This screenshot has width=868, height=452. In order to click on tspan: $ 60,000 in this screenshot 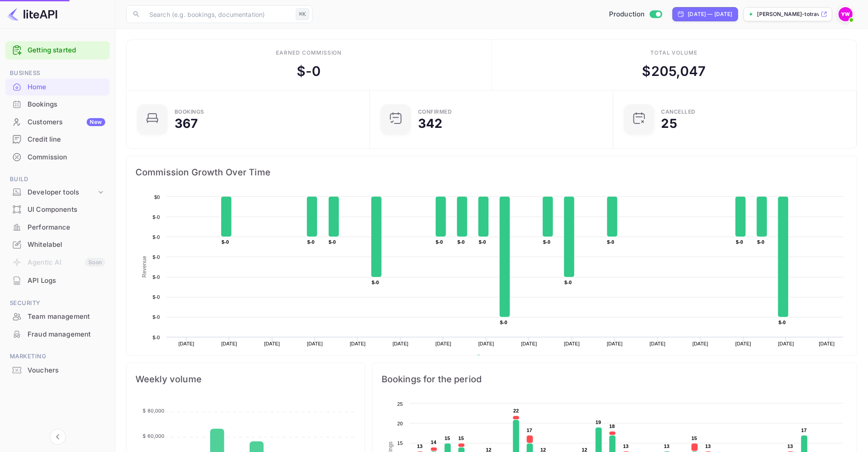, I will do `click(153, 436)`.